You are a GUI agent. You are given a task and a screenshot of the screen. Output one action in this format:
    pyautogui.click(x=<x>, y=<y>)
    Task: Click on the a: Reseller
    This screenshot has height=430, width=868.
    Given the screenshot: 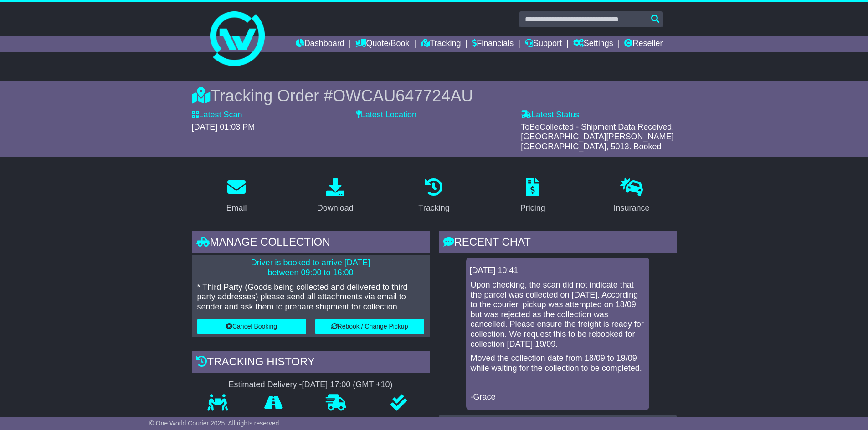 What is the action you would take?
    pyautogui.click(x=643, y=44)
    